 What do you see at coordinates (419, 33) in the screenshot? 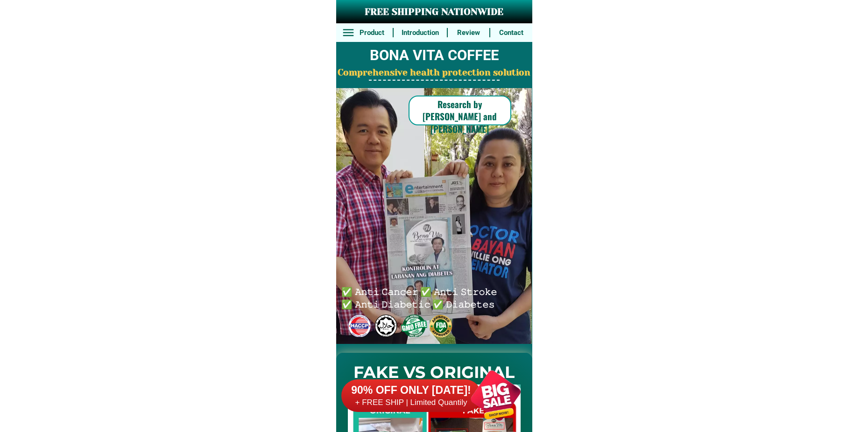
I see `h6: Introduction` at bounding box center [419, 33].